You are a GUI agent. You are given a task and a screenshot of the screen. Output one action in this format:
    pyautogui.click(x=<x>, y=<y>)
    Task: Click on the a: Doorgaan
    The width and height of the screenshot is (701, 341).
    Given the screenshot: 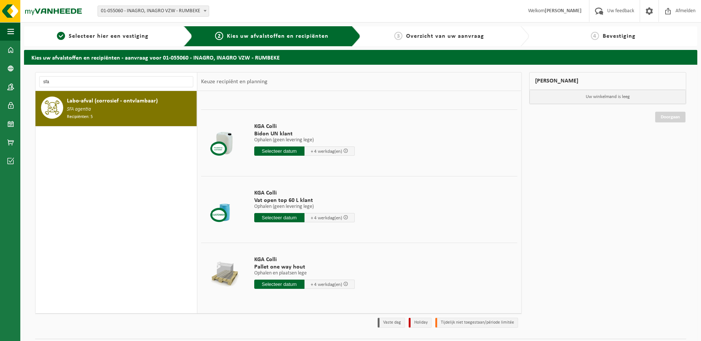 What is the action you would take?
    pyautogui.click(x=670, y=117)
    